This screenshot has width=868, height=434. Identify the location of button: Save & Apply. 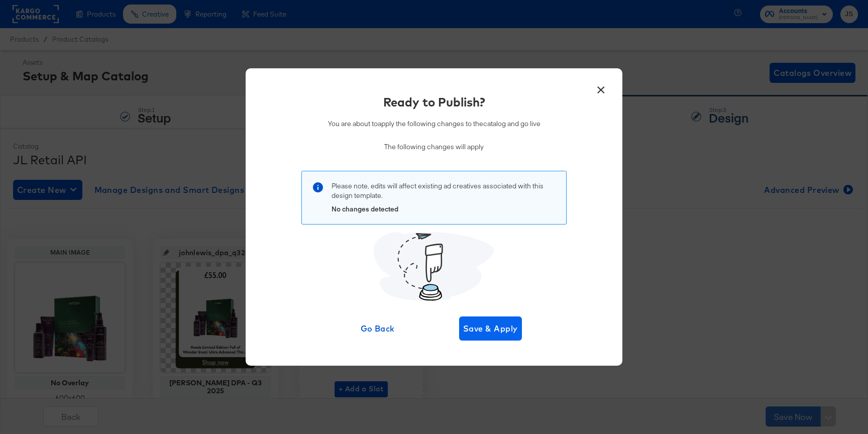
(491, 329).